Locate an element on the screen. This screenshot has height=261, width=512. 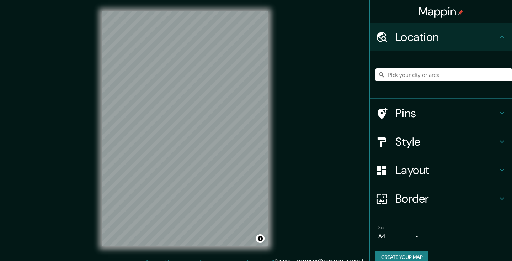
h4: Layout is located at coordinates (447, 170).